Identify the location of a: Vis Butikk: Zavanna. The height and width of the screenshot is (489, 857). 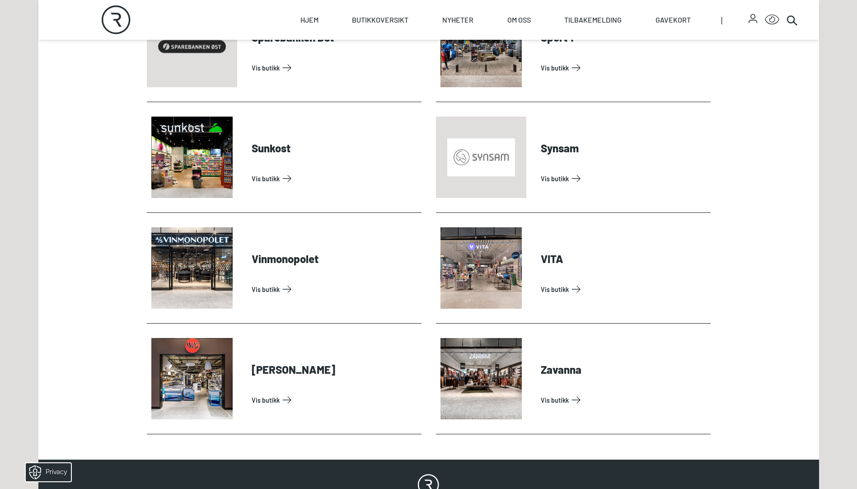
(624, 400).